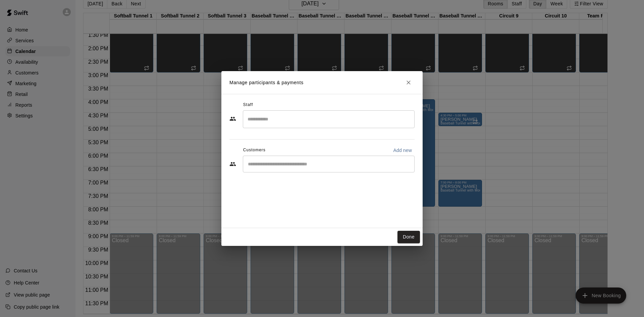  I want to click on button: Add new, so click(402, 150).